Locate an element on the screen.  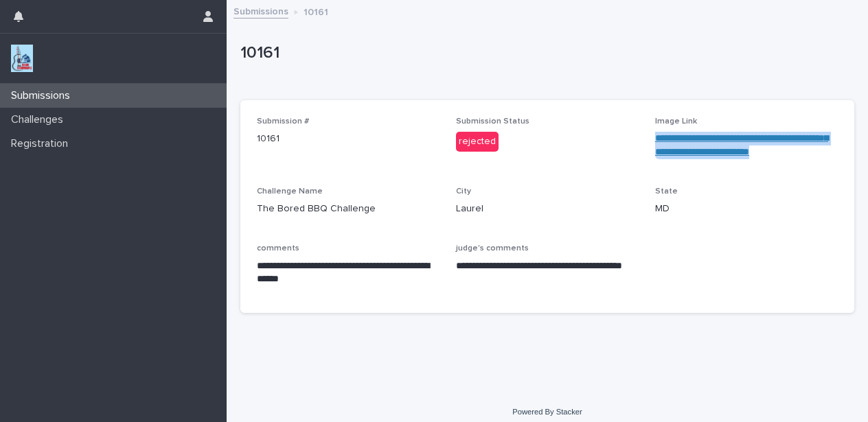
p: Laurel is located at coordinates (547, 208).